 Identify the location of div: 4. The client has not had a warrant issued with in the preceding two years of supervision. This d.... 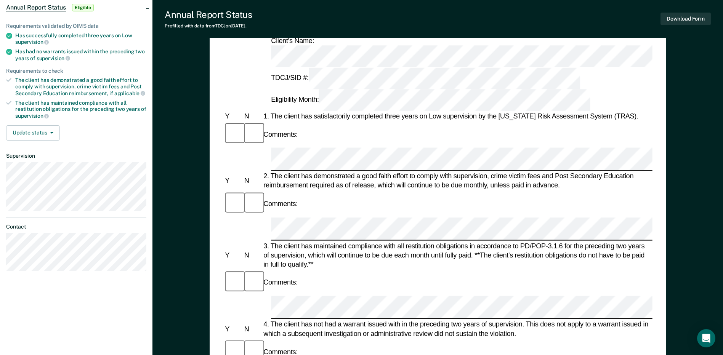
(457, 329).